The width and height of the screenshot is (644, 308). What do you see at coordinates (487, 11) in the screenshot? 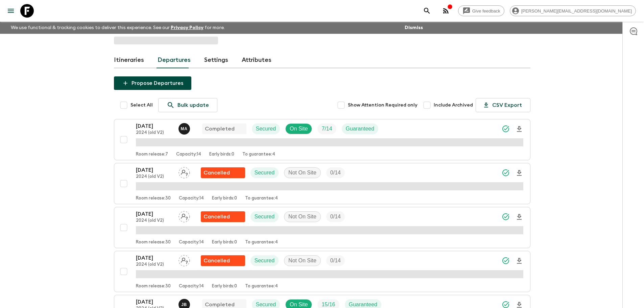
I see `span: Give feedback` at bounding box center [487, 11].